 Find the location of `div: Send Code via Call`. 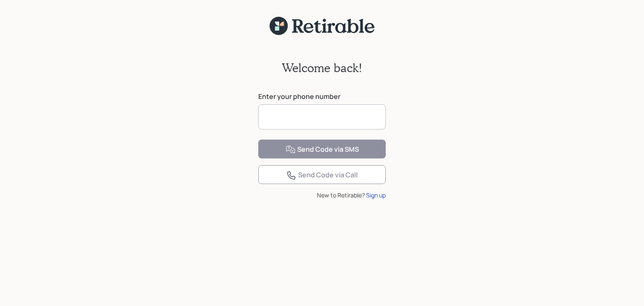

div: Send Code via Call is located at coordinates (322, 175).